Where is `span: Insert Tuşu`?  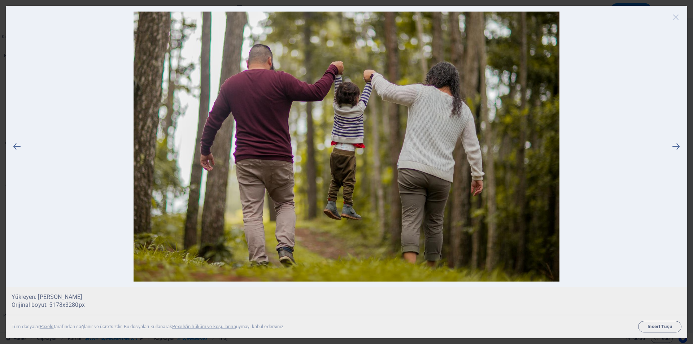 span: Insert Tuşu is located at coordinates (660, 327).